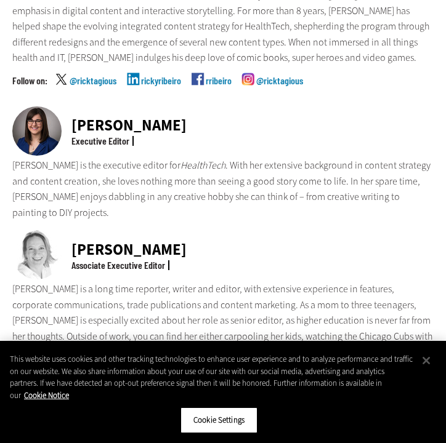 The height and width of the screenshot is (443, 446). I want to click on button: Cookie Settings, so click(219, 421).